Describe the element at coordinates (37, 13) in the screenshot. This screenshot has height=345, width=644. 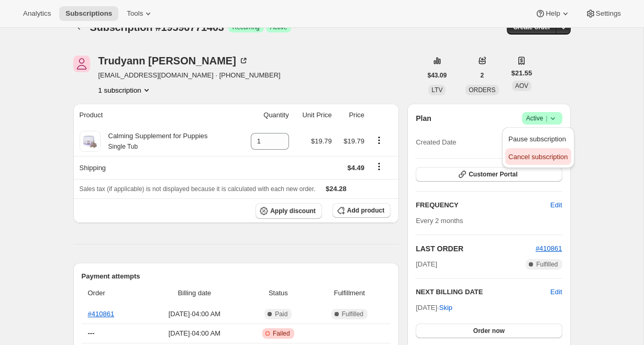
I see `button: Analytics` at that location.